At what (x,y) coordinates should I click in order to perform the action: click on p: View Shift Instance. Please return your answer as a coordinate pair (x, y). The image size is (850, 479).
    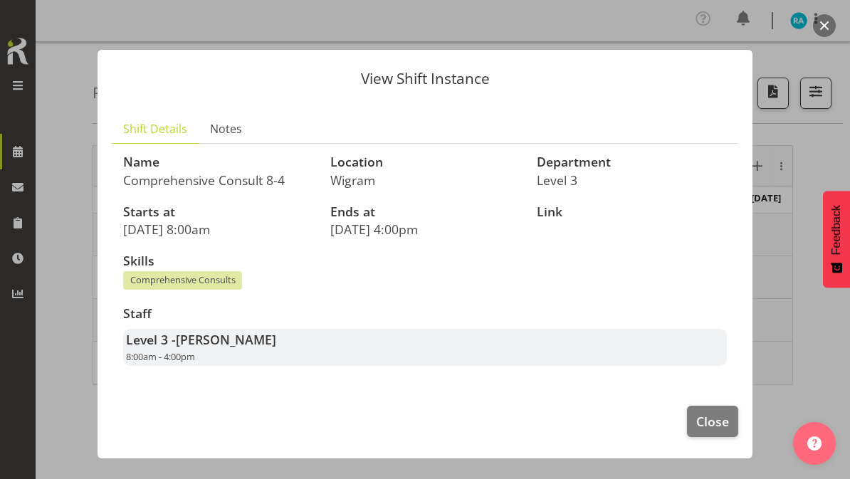
    Looking at the image, I should click on (425, 78).